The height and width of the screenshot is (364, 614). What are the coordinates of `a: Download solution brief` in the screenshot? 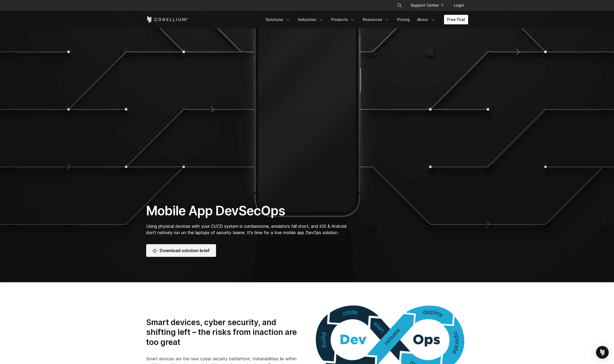 It's located at (181, 251).